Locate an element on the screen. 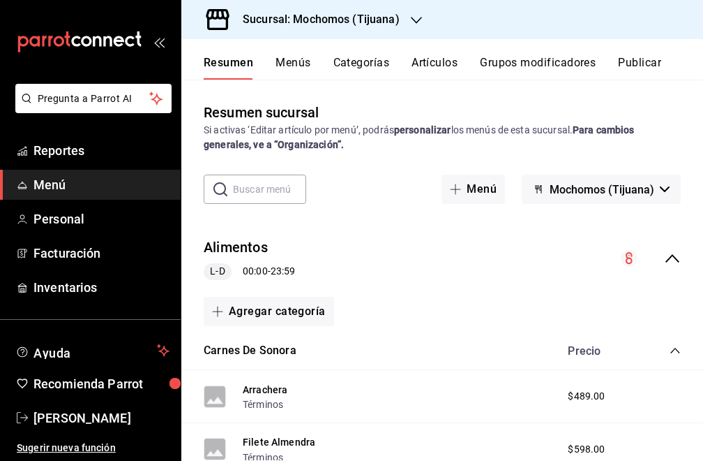 The height and width of the screenshot is (461, 703). button: Pregunta a Parrot AI is located at coordinates (94, 98).